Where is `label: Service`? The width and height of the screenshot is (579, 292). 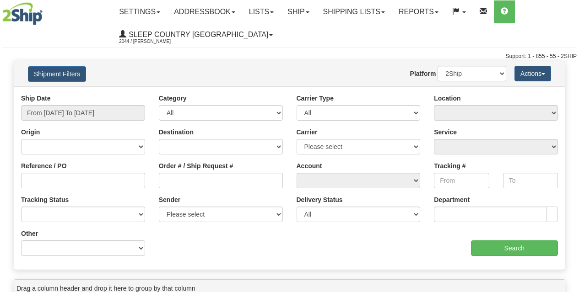
label: Service is located at coordinates (445, 132).